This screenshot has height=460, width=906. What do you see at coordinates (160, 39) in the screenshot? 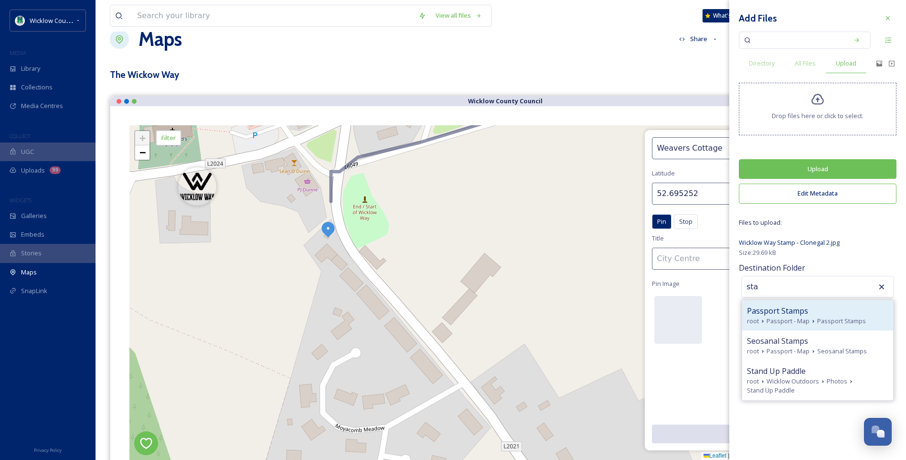
I see `a: Maps` at bounding box center [160, 39].